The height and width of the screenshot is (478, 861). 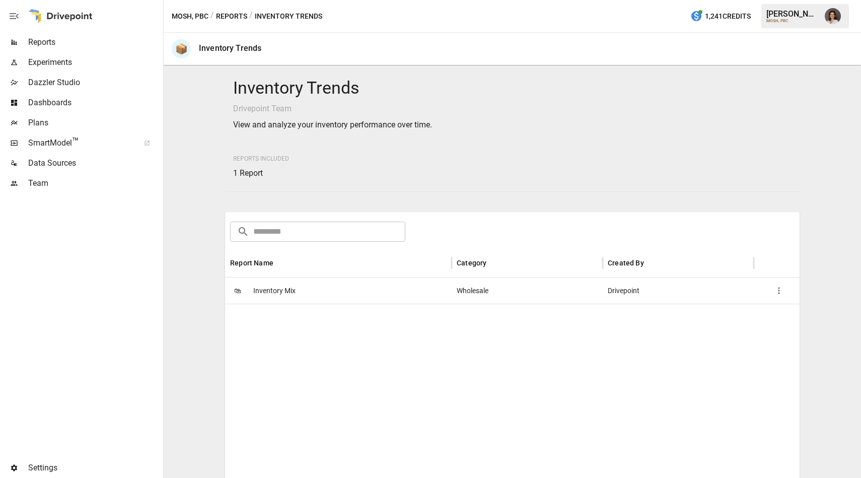 I want to click on div: MOSH, PBC, so click(x=793, y=21).